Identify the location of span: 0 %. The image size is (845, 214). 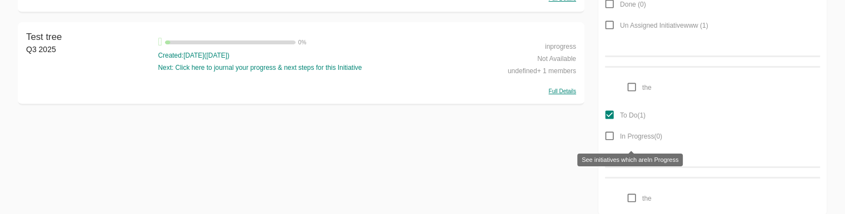
(302, 42).